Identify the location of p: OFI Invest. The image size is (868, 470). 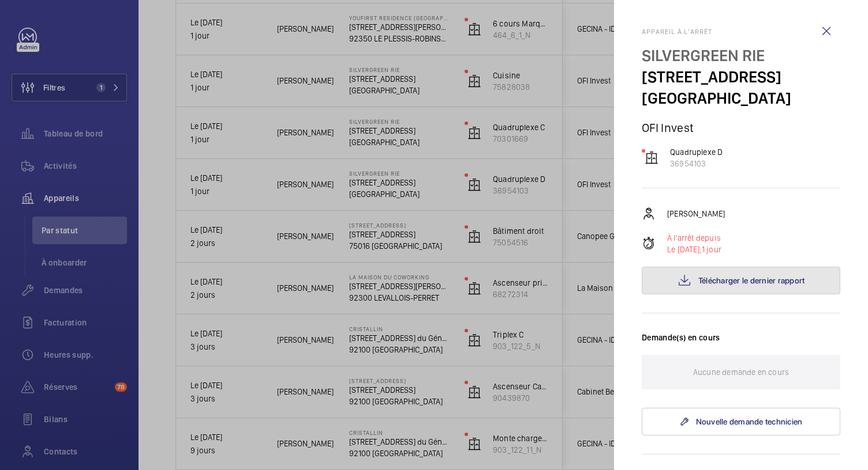
(741, 128).